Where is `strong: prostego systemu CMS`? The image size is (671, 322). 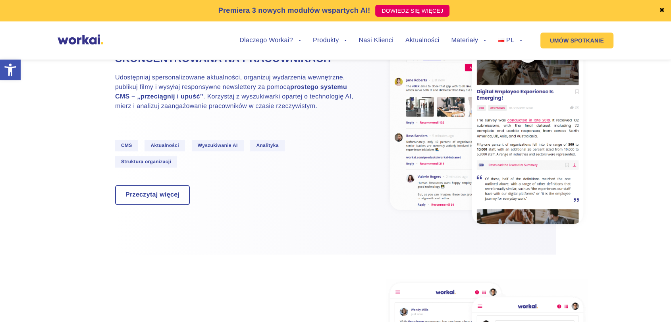
strong: prostego systemu CMS is located at coordinates (231, 92).